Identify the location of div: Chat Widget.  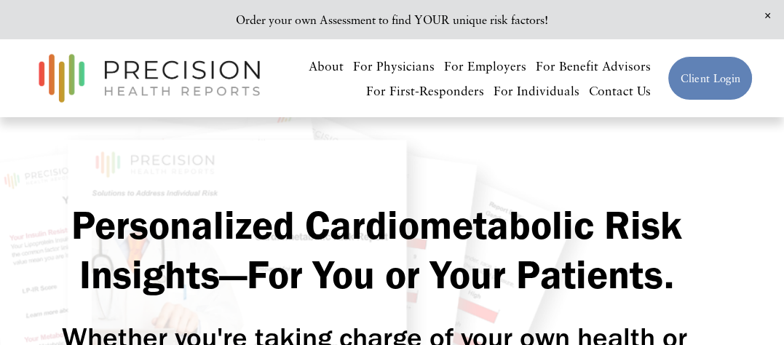
(747, 310).